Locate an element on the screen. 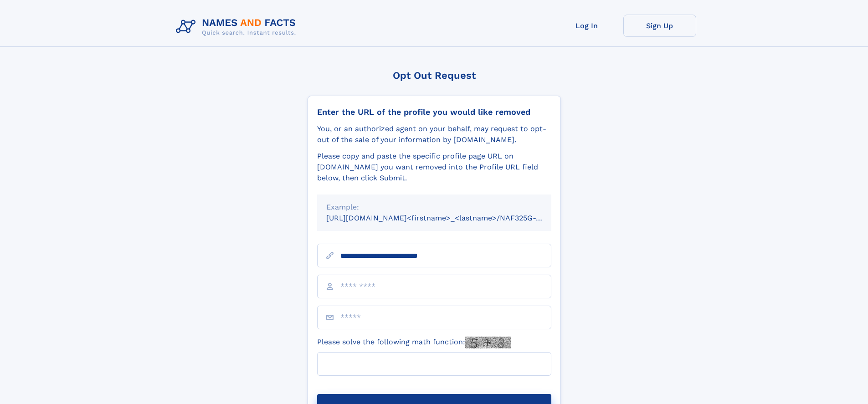 The image size is (868, 404). div: Opt Out Request is located at coordinates (434, 75).